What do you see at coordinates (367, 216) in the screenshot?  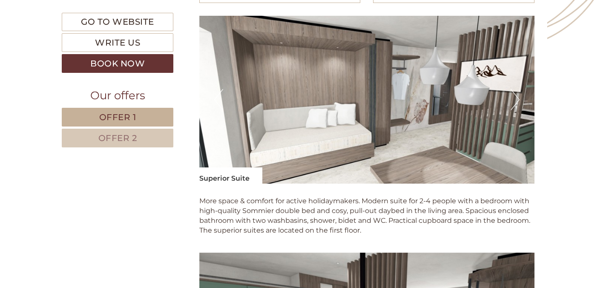 I see `p: More space & comfort for active holidaymakers. Modern suite for 2-4 people with a bedroom with hi...` at bounding box center [367, 216].